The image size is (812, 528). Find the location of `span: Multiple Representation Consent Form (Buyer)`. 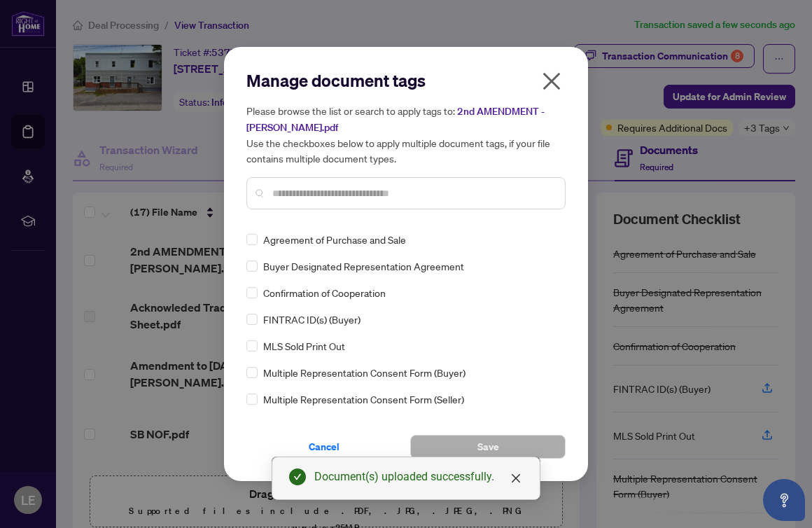

span: Multiple Representation Consent Form (Buyer) is located at coordinates (364, 373).